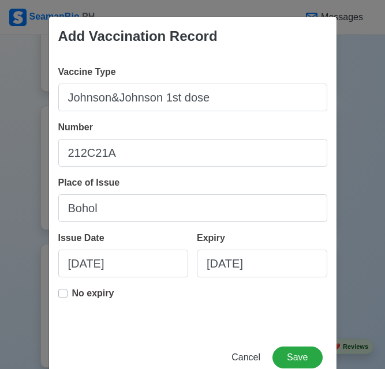 The width and height of the screenshot is (385, 369). What do you see at coordinates (297, 358) in the screenshot?
I see `button: Save` at bounding box center [297, 358].